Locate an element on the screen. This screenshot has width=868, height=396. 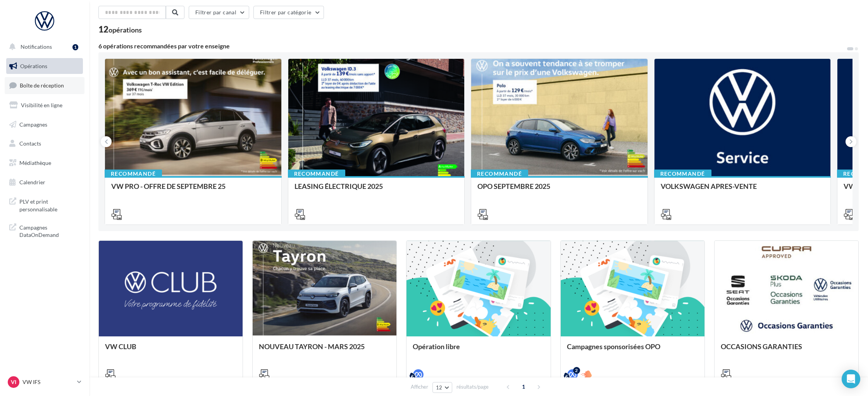
span: VI is located at coordinates (13, 382).